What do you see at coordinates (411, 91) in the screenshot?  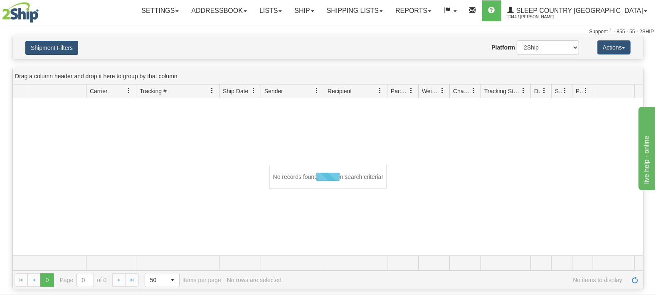 I see `a: Packages filter column settings` at bounding box center [411, 91].